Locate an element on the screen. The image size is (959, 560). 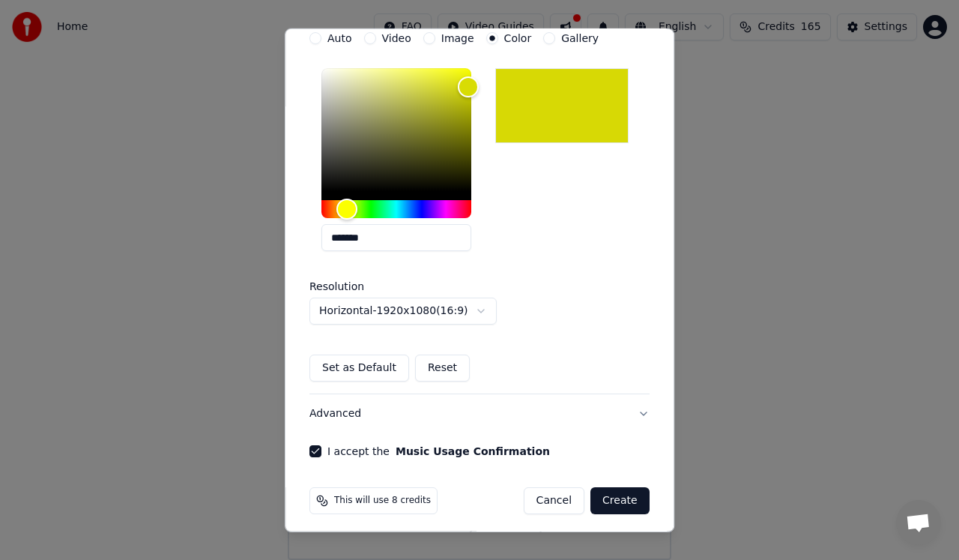
button: Reset is located at coordinates (443, 368).